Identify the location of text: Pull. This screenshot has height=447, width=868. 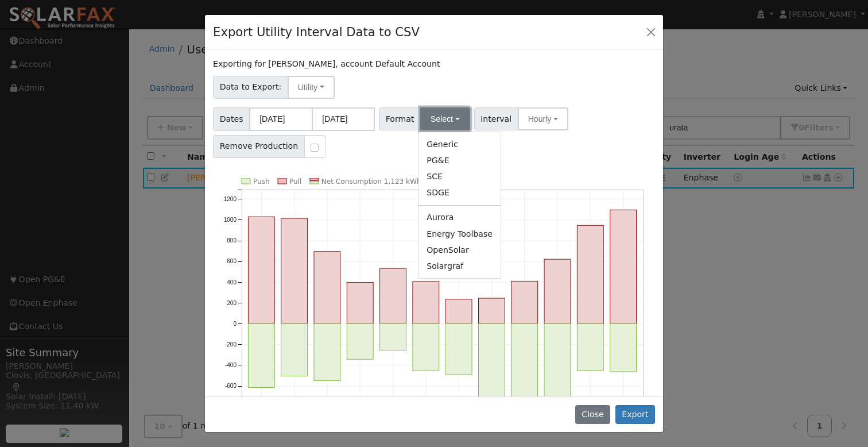
(295, 181).